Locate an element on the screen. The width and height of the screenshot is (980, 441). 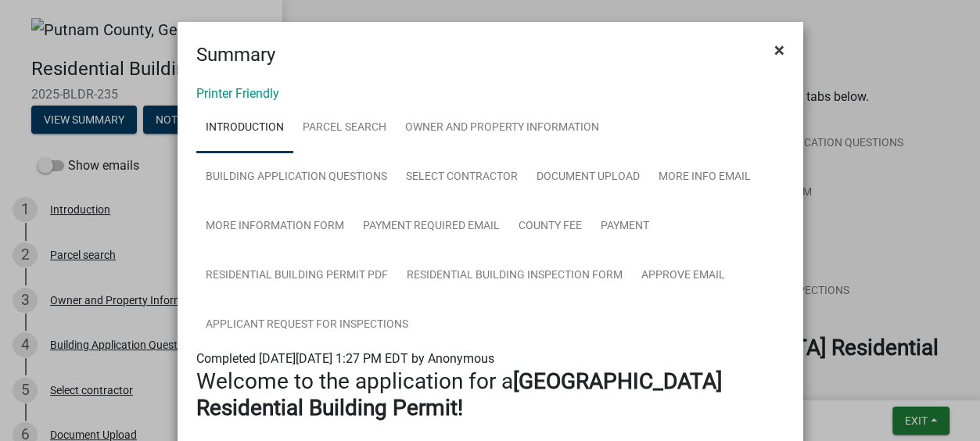
a: Residential Building Permit PDF is located at coordinates (296, 276).